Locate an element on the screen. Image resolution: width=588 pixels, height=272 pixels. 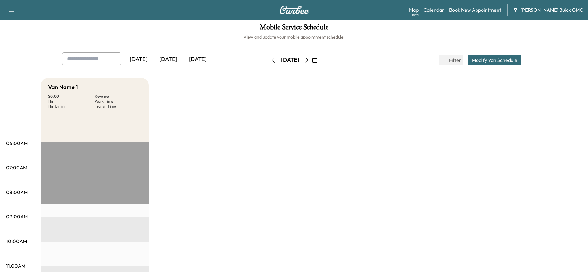
h1: Mobile Service Schedule is located at coordinates (294, 29).